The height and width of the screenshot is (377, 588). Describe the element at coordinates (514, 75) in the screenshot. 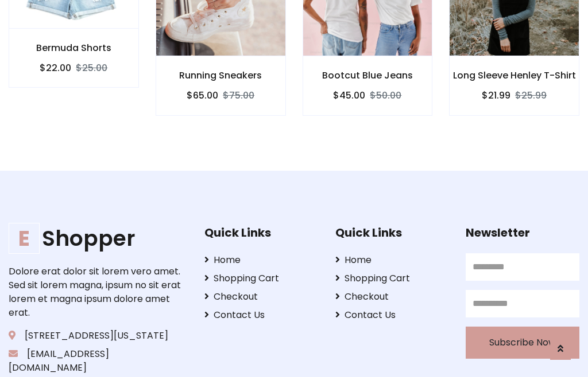

I see `h6: Long Sleeve Henley T-Shirt` at that location.